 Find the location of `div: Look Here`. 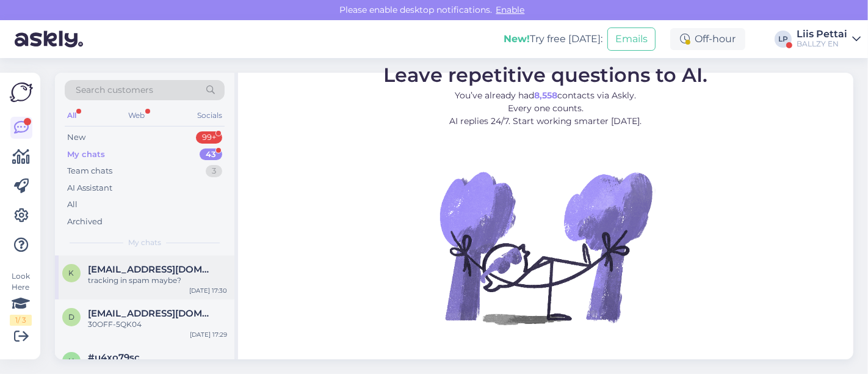

div: Look Here is located at coordinates (21, 298).